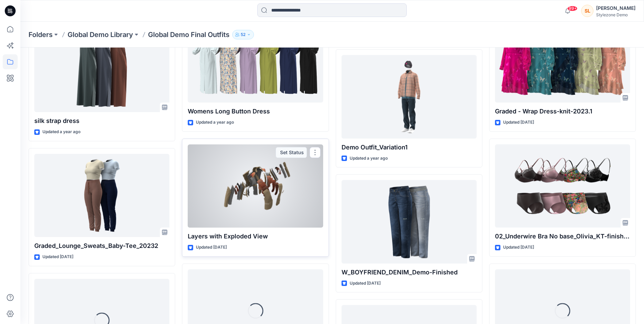  What do you see at coordinates (40, 35) in the screenshot?
I see `a: Folders` at bounding box center [40, 35].